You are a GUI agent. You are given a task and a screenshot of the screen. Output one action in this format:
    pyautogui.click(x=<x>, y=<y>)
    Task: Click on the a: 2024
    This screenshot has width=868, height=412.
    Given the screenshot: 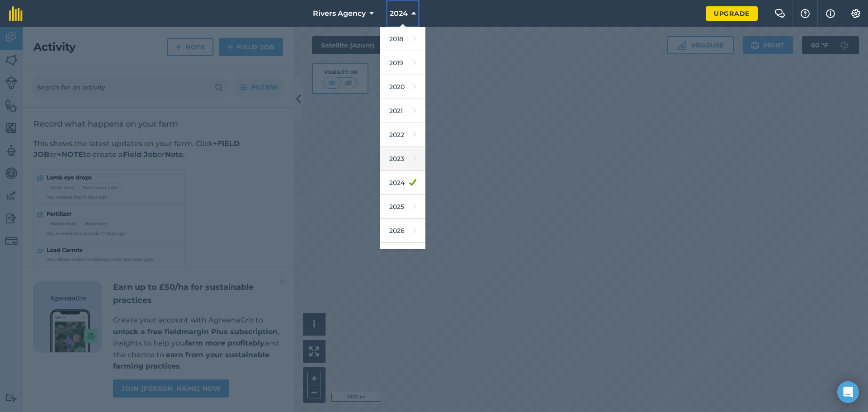 What is the action you would take?
    pyautogui.click(x=403, y=183)
    